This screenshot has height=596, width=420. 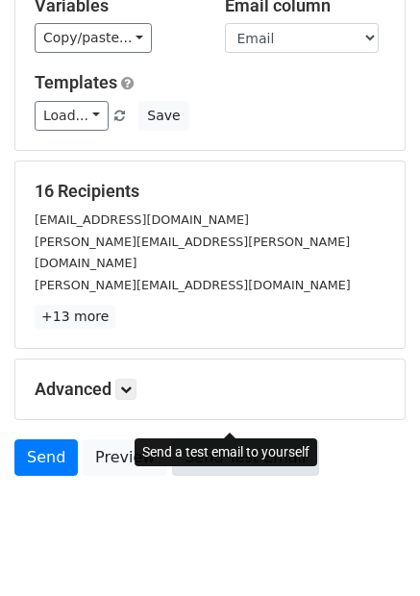 I want to click on a: +13 more, so click(x=75, y=316).